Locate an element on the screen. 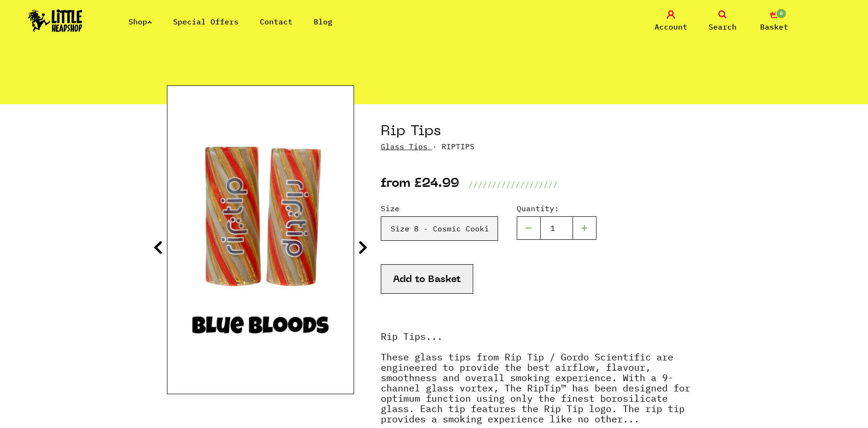 The image size is (868, 428). p: · RIPTIPS is located at coordinates (541, 147).